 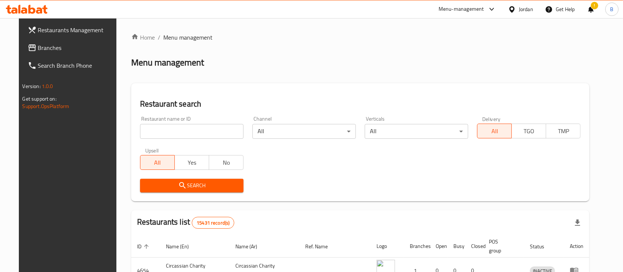 What do you see at coordinates (439, 246) in the screenshot?
I see `th: Open` at bounding box center [439, 246].